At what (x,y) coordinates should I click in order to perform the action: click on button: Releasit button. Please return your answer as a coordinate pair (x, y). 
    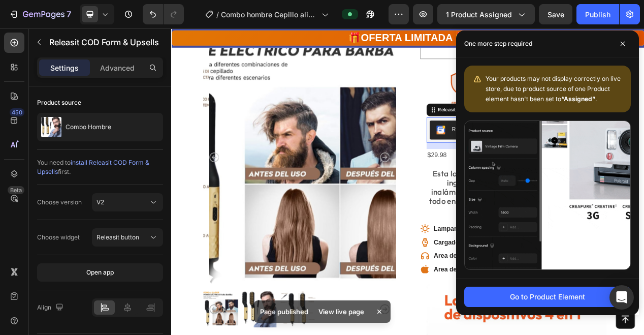
    Looking at the image, I should click on (127, 238).